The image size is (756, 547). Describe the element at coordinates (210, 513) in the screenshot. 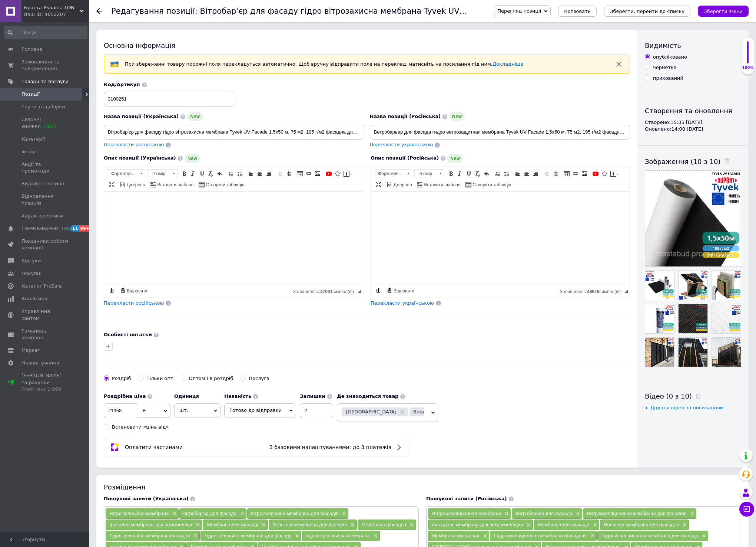

I see `span: вітробар'єр для фасаду` at that location.